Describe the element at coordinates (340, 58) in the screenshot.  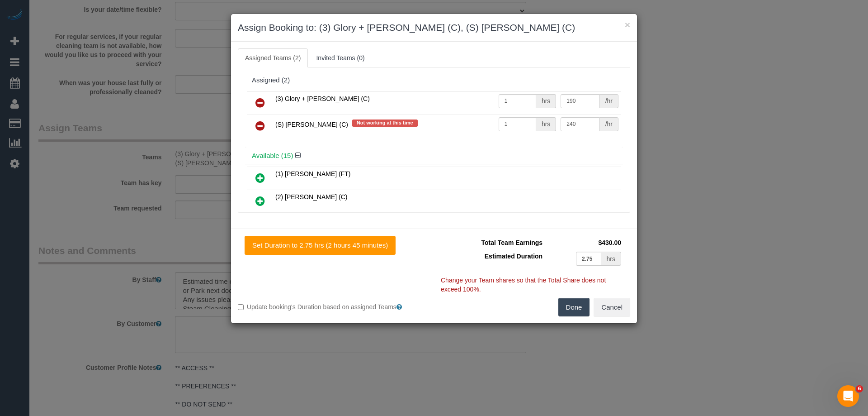
I see `a: Invited Teams (0)` at that location.